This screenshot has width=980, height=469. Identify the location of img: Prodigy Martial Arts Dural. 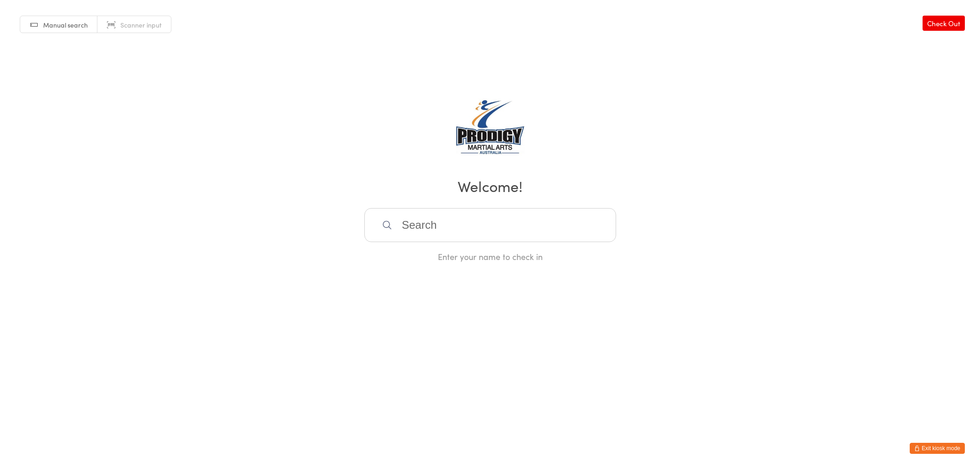
(490, 128).